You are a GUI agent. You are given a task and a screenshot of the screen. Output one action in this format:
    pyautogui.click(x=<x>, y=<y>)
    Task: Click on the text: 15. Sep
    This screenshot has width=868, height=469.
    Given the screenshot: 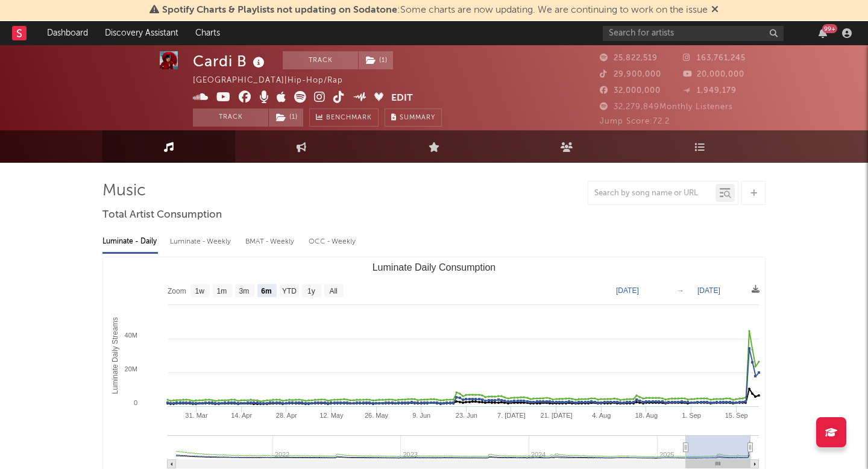 What is the action you would take?
    pyautogui.click(x=736, y=415)
    